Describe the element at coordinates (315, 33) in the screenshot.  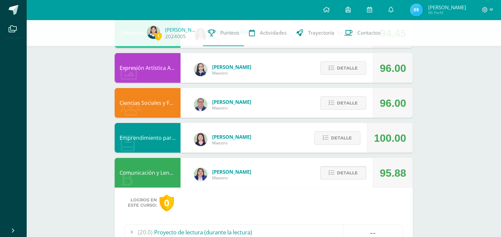
I see `a: Trayectoria` at that location.